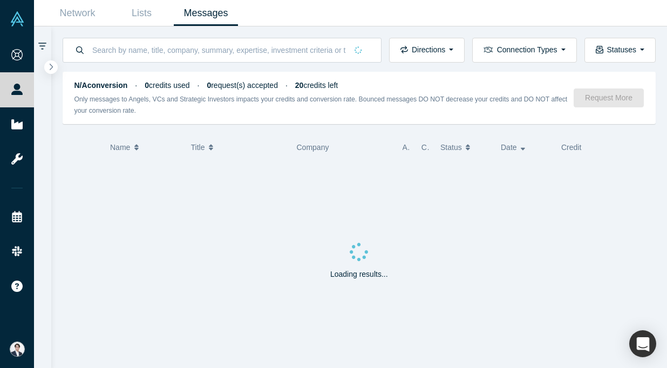  Describe the element at coordinates (205, 13) in the screenshot. I see `a: Messages` at that location.